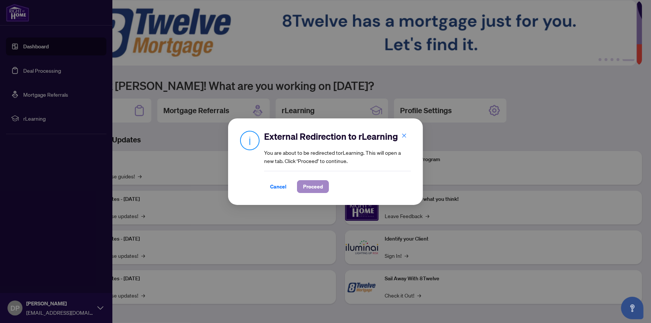 This screenshot has height=323, width=651. I want to click on h2: External Redirection to rLearning, so click(338, 136).